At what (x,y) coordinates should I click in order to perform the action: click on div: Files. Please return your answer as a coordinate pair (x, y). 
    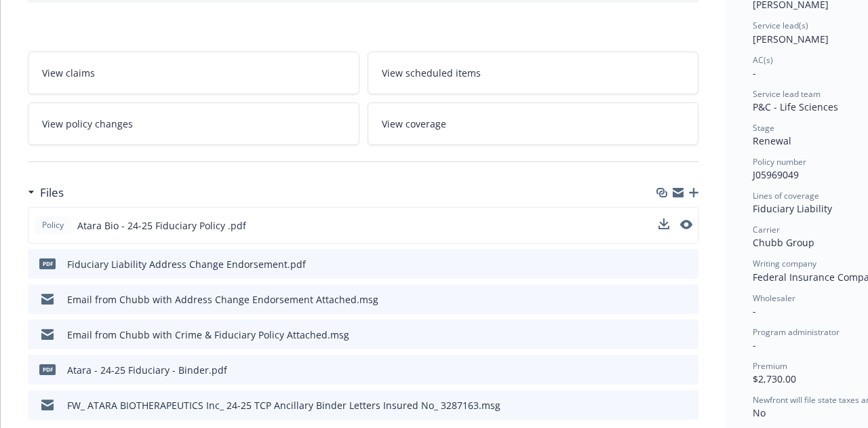
    Looking at the image, I should click on (45, 192).